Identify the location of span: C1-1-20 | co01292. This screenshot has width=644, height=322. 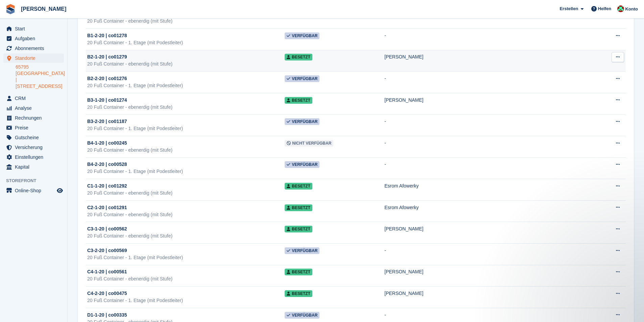
(107, 186).